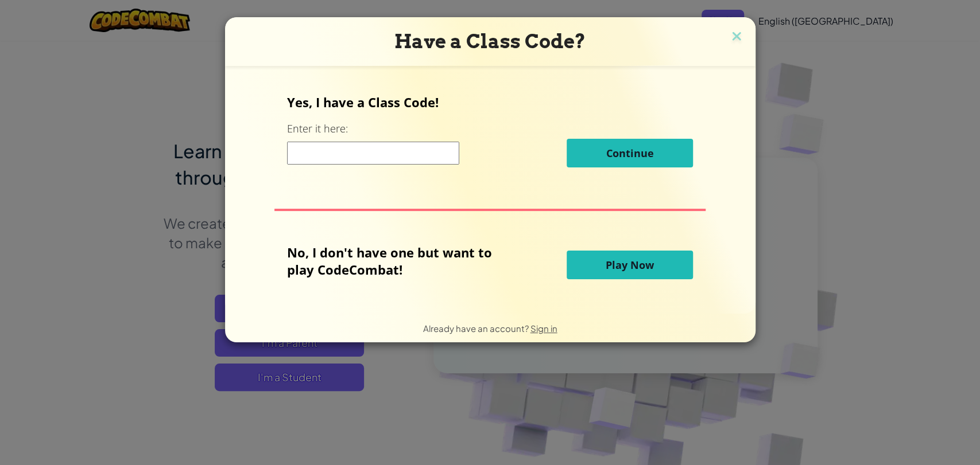 Image resolution: width=980 pixels, height=465 pixels. What do you see at coordinates (736, 37) in the screenshot?
I see `img: close icon` at bounding box center [736, 37].